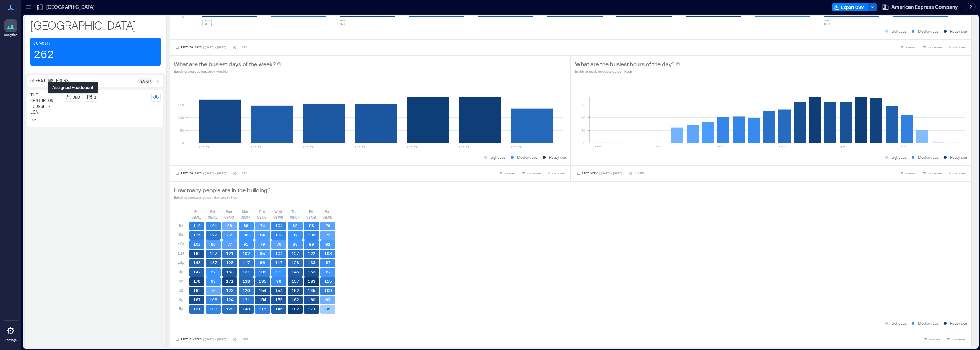 The width and height of the screenshot is (980, 350). What do you see at coordinates (213, 271) in the screenshot?
I see `text: 92` at bounding box center [213, 271].